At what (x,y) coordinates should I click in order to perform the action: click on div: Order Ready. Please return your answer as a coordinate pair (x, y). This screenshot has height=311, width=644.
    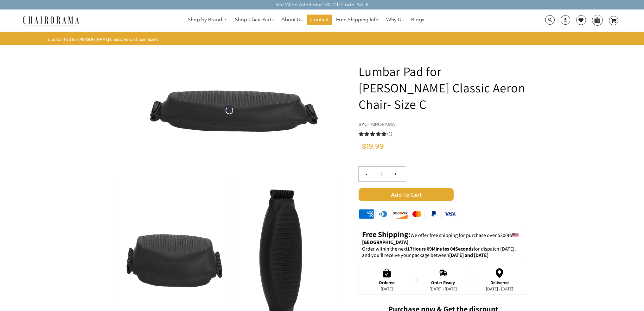
    Looking at the image, I should click on (443, 283).